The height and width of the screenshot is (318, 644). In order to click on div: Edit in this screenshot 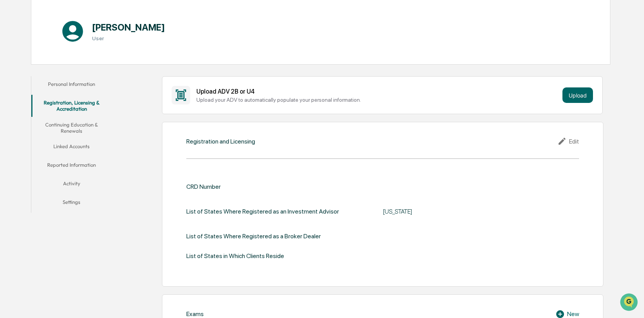, I will do `click(568, 141)`.